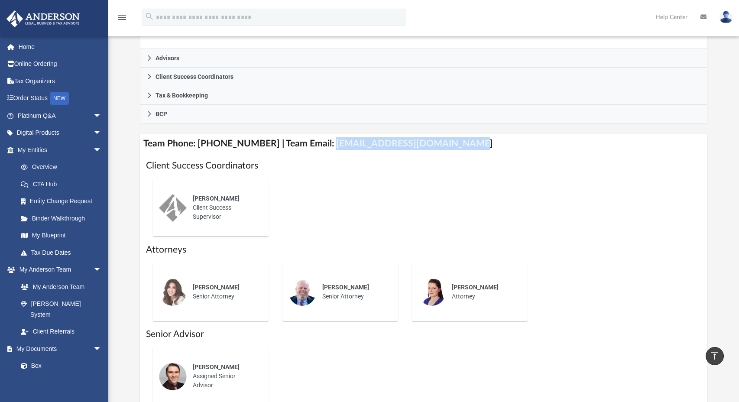 This screenshot has width=739, height=402. Describe the element at coordinates (423, 165) in the screenshot. I see `h1: Client Success Coordinators` at that location.